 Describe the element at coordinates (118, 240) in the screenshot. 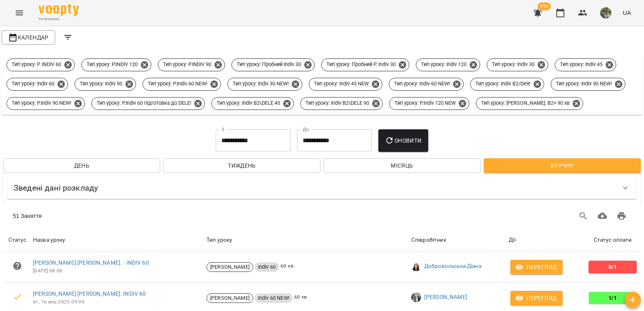

I see `div: Назва уроку` at that location.